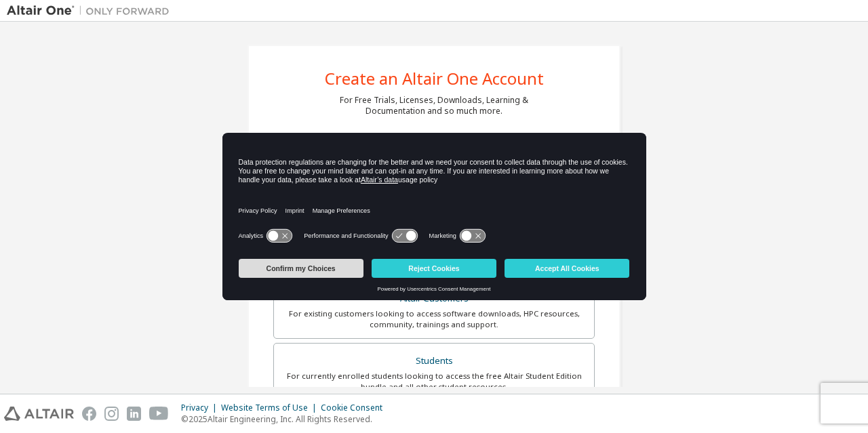 The height and width of the screenshot is (433, 868). Describe the element at coordinates (271, 408) in the screenshot. I see `div: Website Terms of Use` at that location.